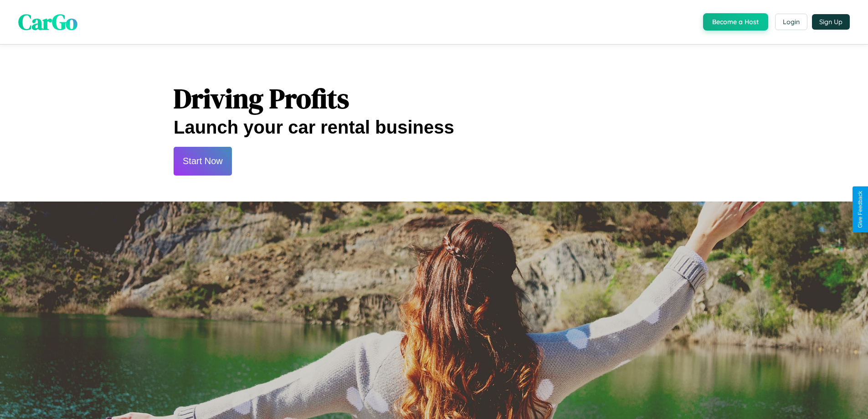  I want to click on button: Become a Host, so click(736, 22).